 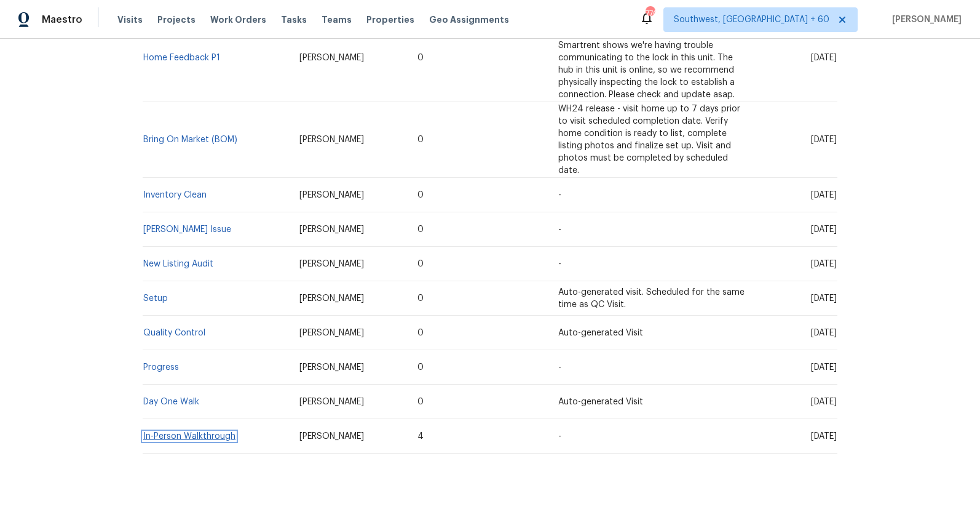 What do you see at coordinates (649, 140) in the screenshot?
I see `span: WH24 release - visit home up to 7 days prior to visit scheduled completion date. Verify home cond...` at bounding box center [649, 140].